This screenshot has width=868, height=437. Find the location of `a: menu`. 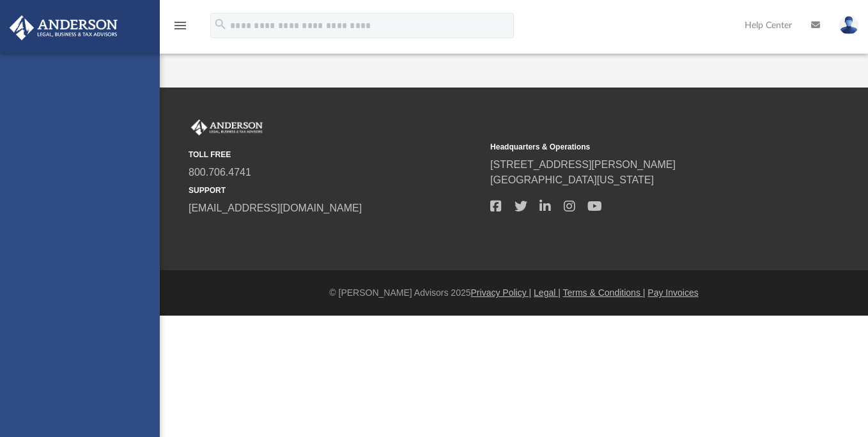

a: menu is located at coordinates (180, 29).